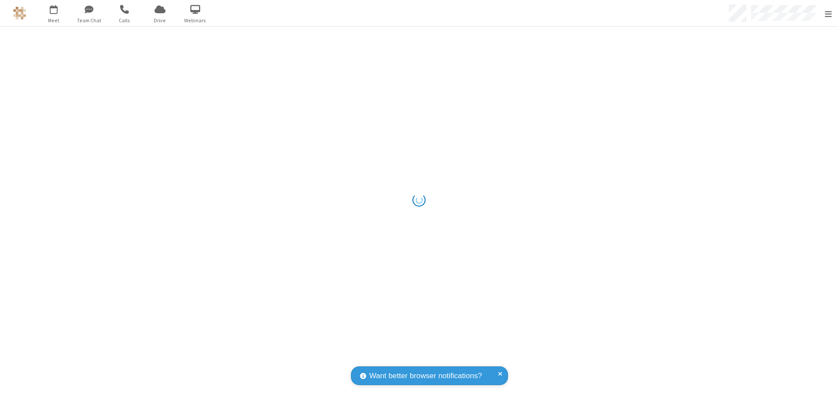  I want to click on span: Want better browser notifications?, so click(426, 376).